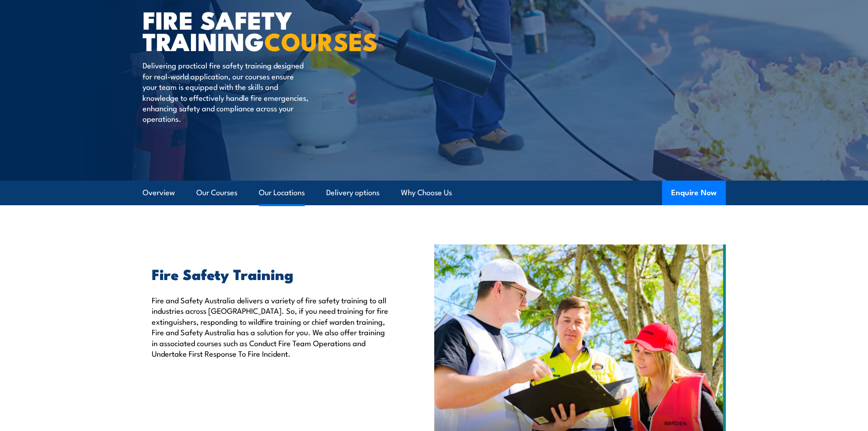 The height and width of the screenshot is (431, 868). What do you see at coordinates (352, 193) in the screenshot?
I see `a: Delivery options` at bounding box center [352, 193].